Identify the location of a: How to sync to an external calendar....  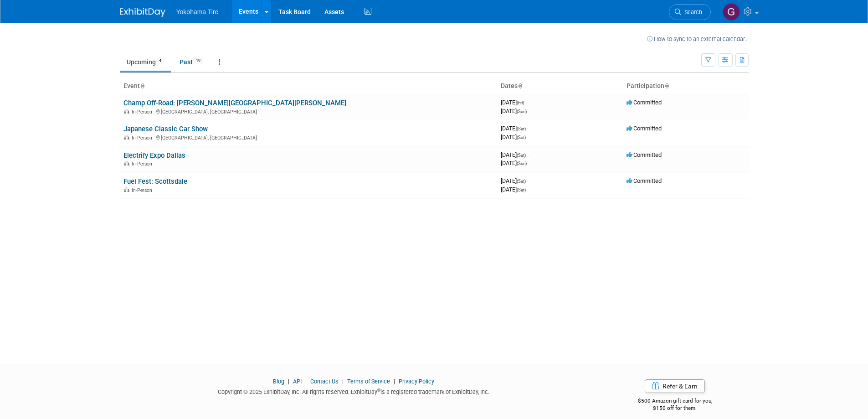
(697, 39).